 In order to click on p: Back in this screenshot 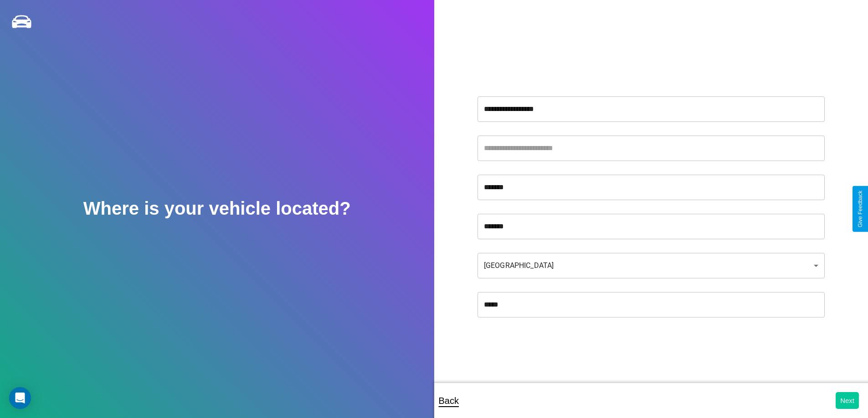, I will do `click(449, 401)`.